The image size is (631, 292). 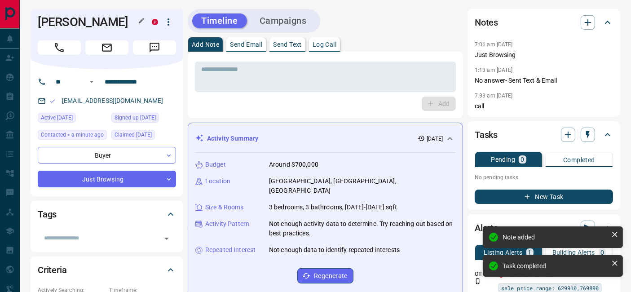 What do you see at coordinates (155, 48) in the screenshot?
I see `span: Message` at bounding box center [155, 48].